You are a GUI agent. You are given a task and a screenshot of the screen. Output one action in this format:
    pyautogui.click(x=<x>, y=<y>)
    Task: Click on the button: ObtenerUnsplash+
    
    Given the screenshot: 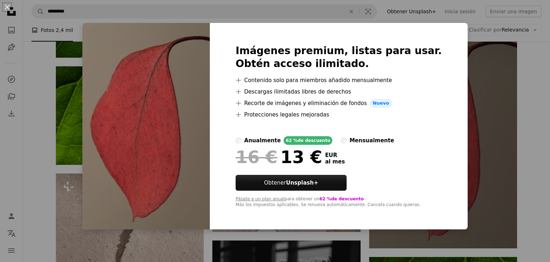 What is the action you would take?
    pyautogui.click(x=291, y=183)
    